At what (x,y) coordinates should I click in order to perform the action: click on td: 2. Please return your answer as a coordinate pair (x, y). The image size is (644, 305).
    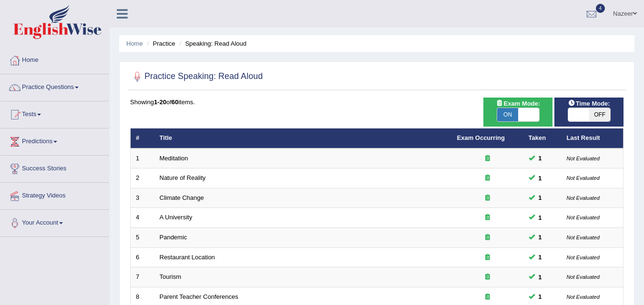
    Looking at the image, I should click on (143, 178).